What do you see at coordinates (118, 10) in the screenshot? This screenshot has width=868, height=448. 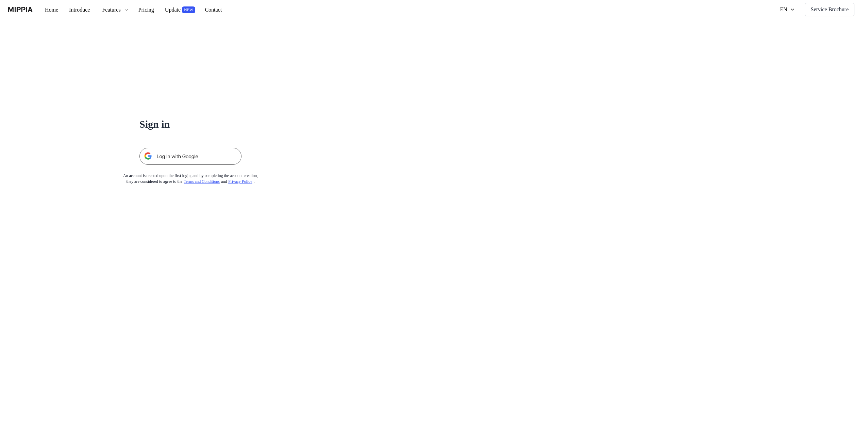 I see `div: Features` at bounding box center [118, 10].